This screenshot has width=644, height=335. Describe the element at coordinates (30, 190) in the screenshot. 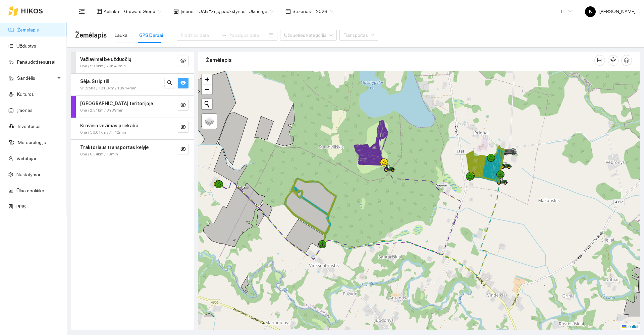

I see `a: Ūkio analitika` at that location.